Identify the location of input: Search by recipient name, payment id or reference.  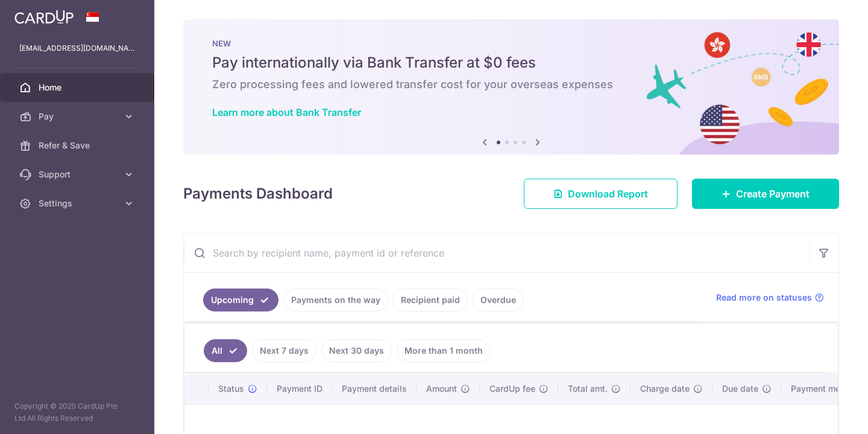
(496, 253).